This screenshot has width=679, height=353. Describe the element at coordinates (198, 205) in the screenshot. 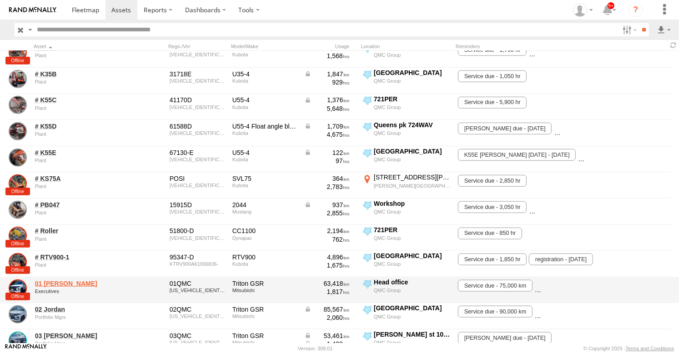

I see `div: 15915D` at that location.